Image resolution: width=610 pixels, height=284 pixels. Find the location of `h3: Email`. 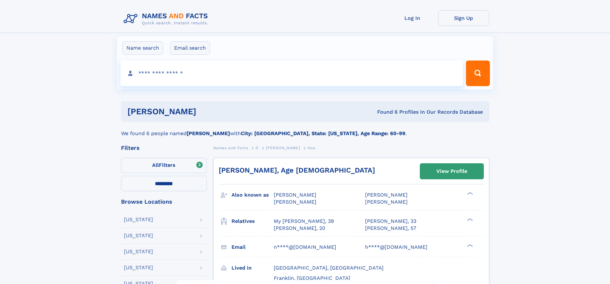

h3: Email is located at coordinates (253, 247).